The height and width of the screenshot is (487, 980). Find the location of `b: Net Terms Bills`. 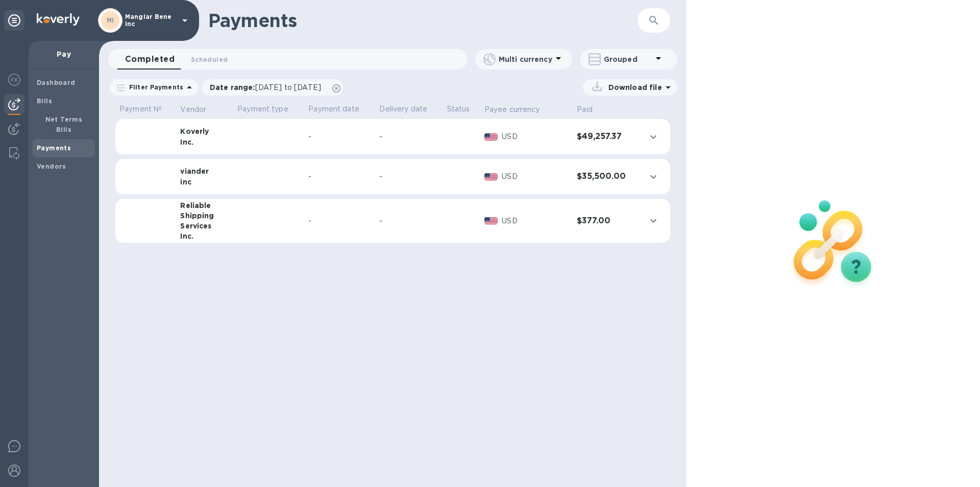

b: Net Terms Bills is located at coordinates (64, 124).